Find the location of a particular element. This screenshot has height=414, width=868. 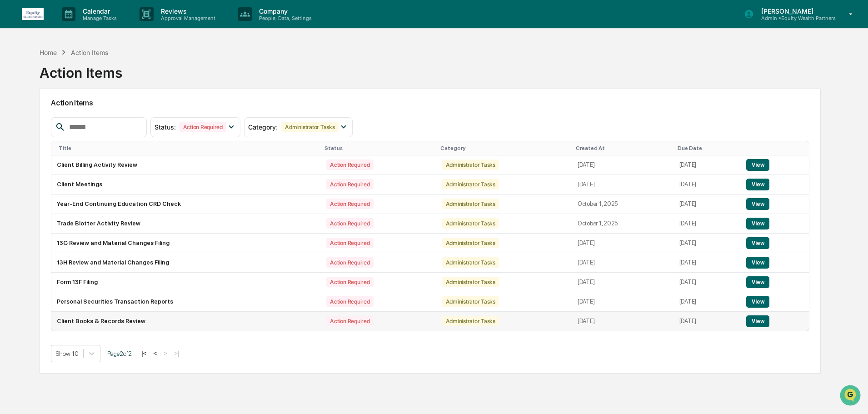

div: Status is located at coordinates (378, 148).